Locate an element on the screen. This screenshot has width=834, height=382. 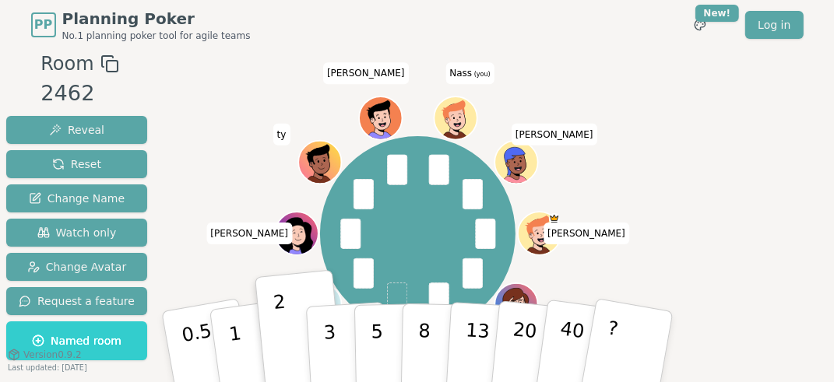
span: PP is located at coordinates (43, 25).